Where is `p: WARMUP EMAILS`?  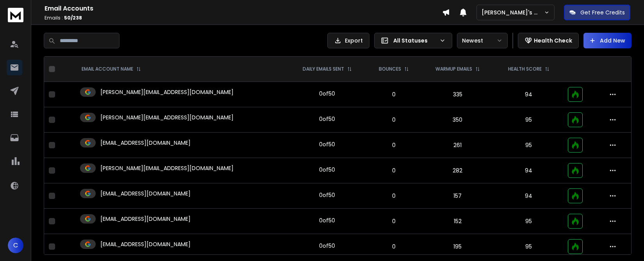
p: WARMUP EMAILS is located at coordinates (454, 69).